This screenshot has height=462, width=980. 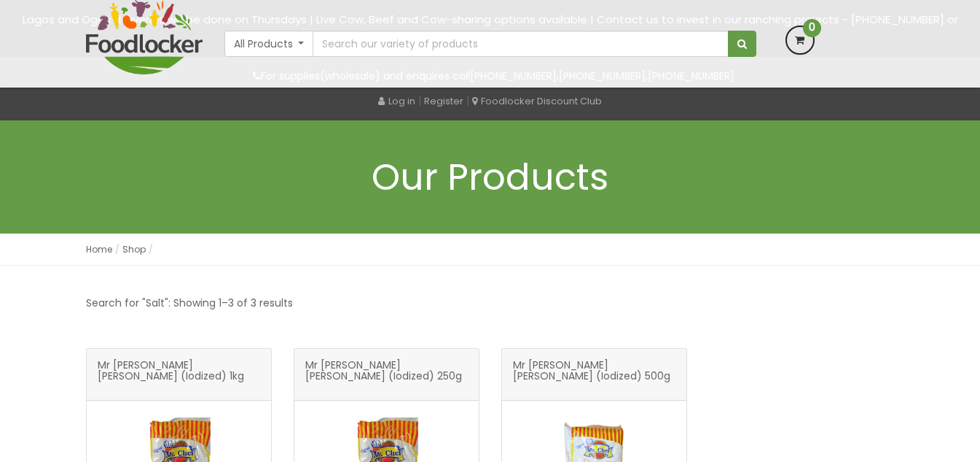 What do you see at coordinates (444, 101) in the screenshot?
I see `a: Register` at bounding box center [444, 101].